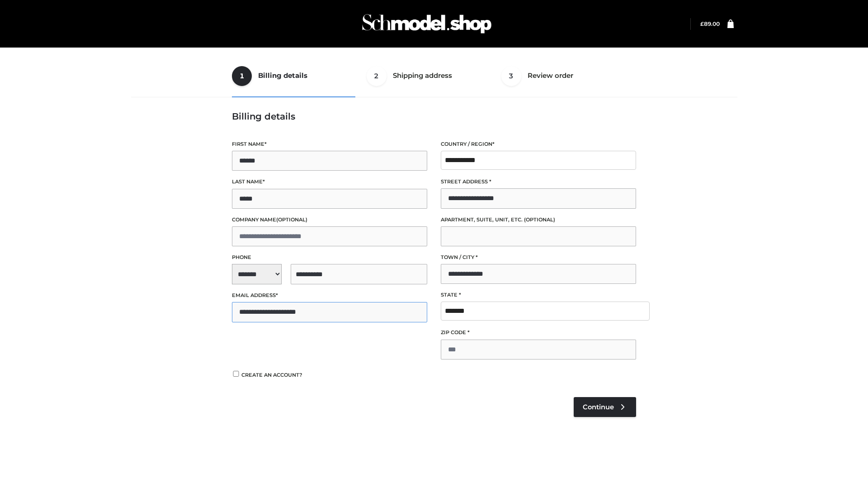 The image size is (868, 489). I want to click on img: Schmodel Admin 964, so click(427, 24).